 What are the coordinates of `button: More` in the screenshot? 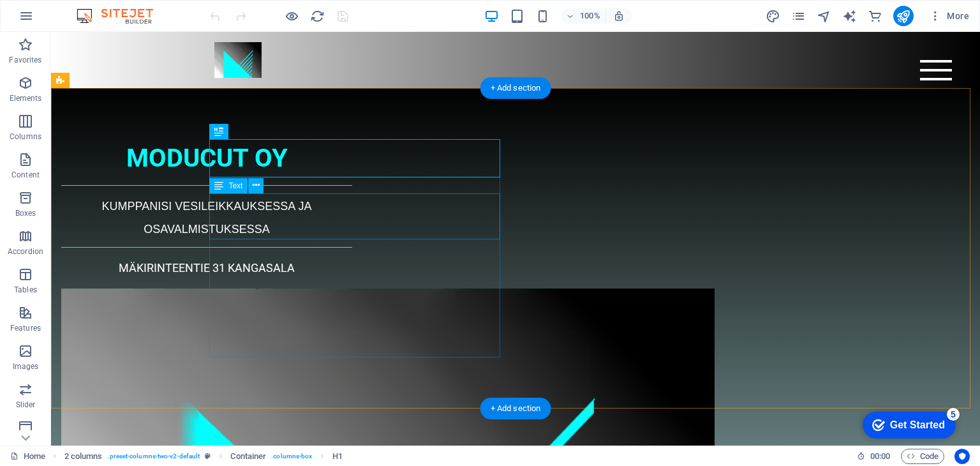 It's located at (949, 16).